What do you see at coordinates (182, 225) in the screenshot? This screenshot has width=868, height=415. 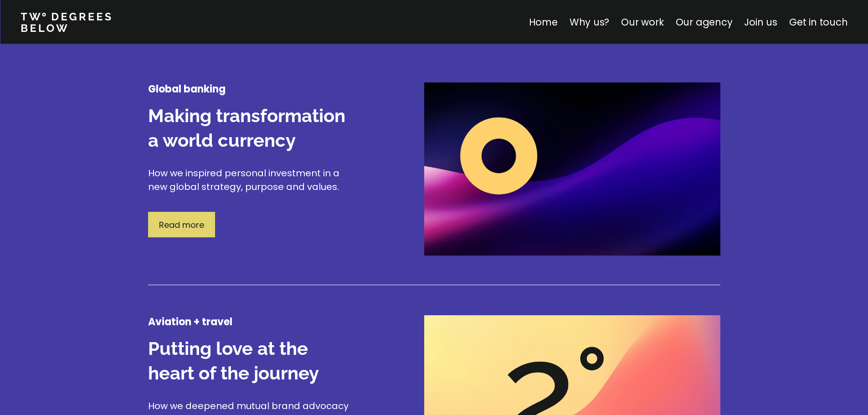 I see `p: Read more` at bounding box center [182, 225].